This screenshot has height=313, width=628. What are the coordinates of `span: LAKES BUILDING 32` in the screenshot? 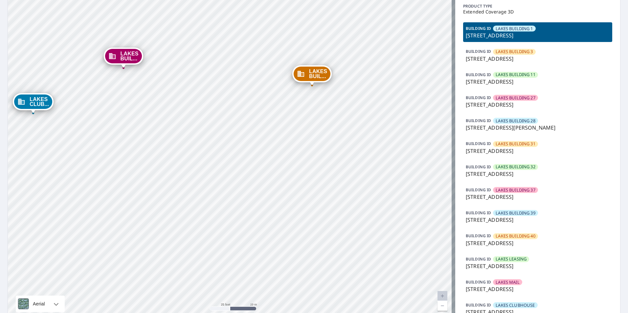 It's located at (515, 167).